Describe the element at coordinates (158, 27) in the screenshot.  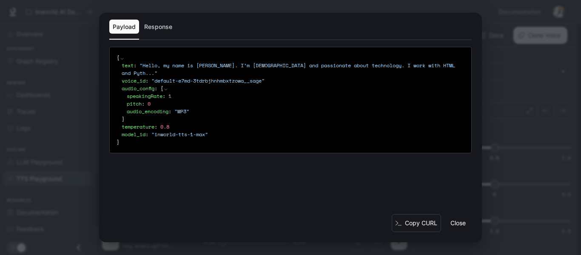
I see `button: Response` at that location.